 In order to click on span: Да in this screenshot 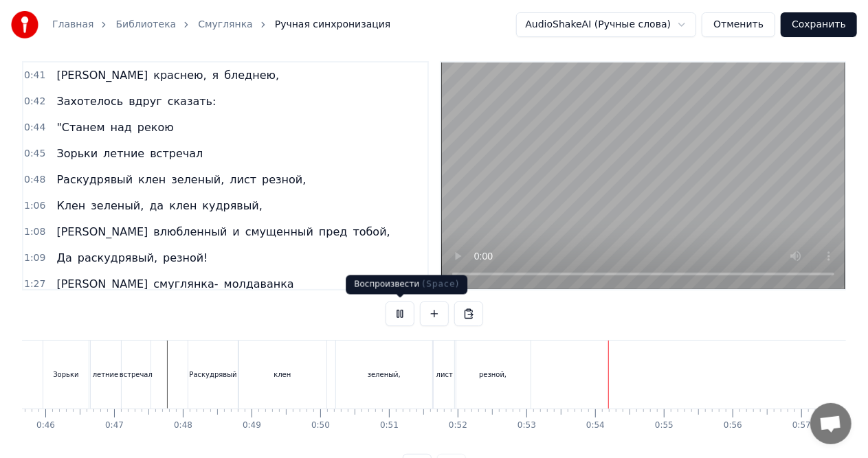, I will do `click(64, 258)`.